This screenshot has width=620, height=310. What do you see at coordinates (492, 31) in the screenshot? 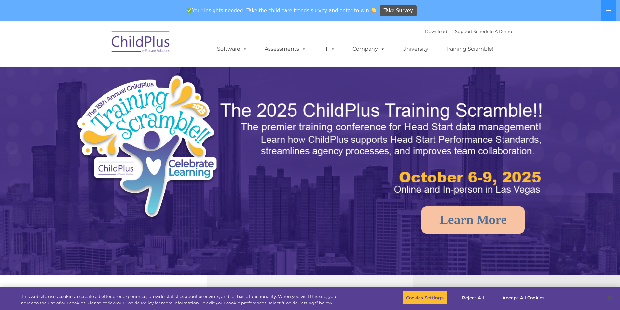
I see `a: Schedule A Demo` at bounding box center [492, 31].